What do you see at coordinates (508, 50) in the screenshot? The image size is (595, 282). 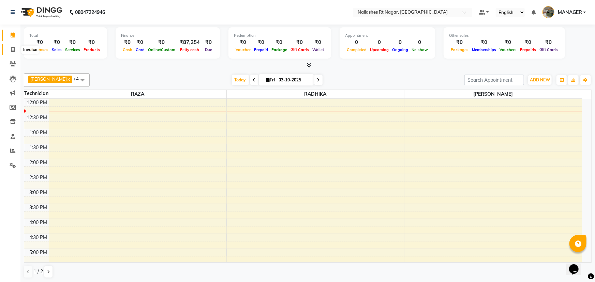 I see `span: Vouchers` at bounding box center [508, 50].